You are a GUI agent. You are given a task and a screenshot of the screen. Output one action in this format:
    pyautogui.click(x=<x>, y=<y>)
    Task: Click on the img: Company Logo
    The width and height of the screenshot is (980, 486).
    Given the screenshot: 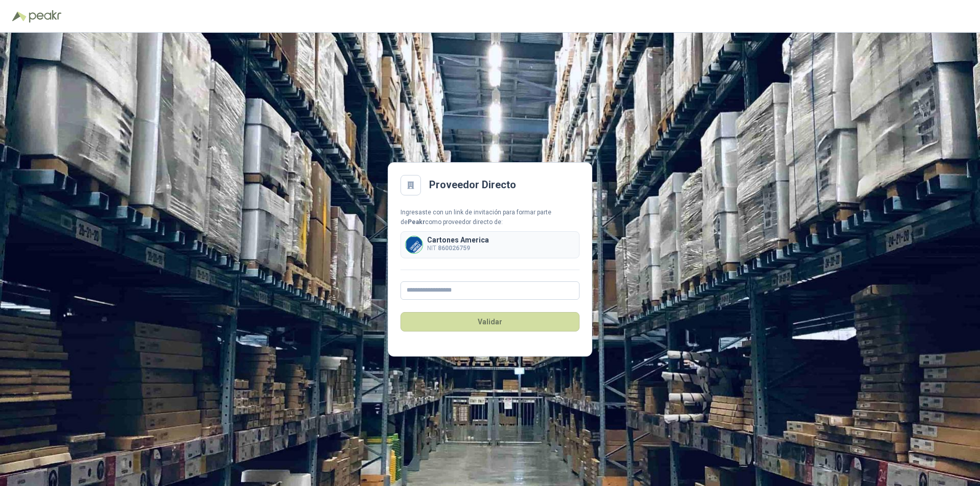 What is the action you would take?
    pyautogui.click(x=413, y=244)
    